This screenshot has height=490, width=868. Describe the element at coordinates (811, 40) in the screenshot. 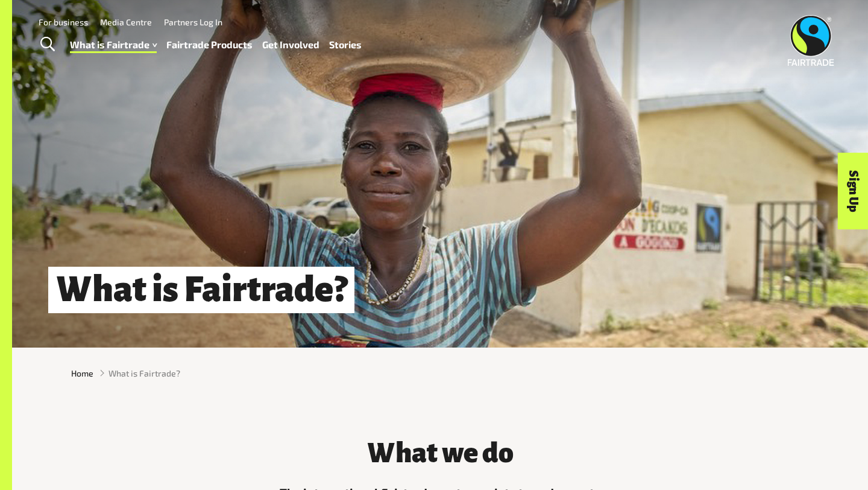

I see `img: Fairtrade Australia New Zealand logo` at that location.